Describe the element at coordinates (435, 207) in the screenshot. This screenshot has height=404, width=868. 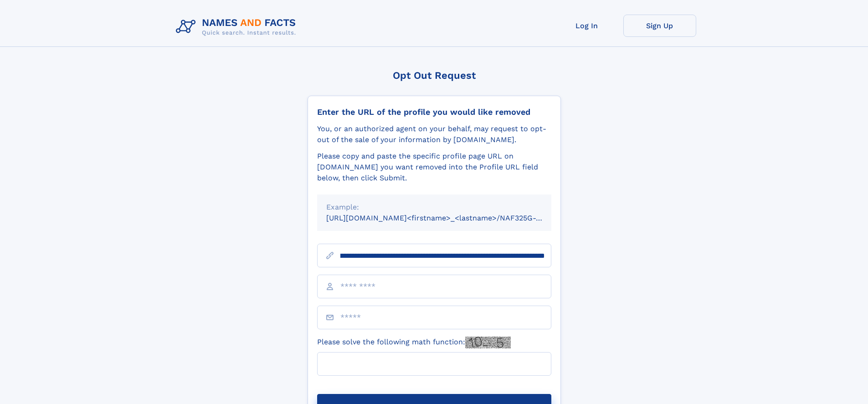
I see `div: Example:` at that location.